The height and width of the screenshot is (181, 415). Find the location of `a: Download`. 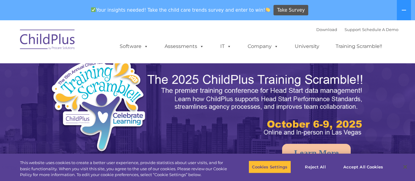

a: Download is located at coordinates (326, 30).